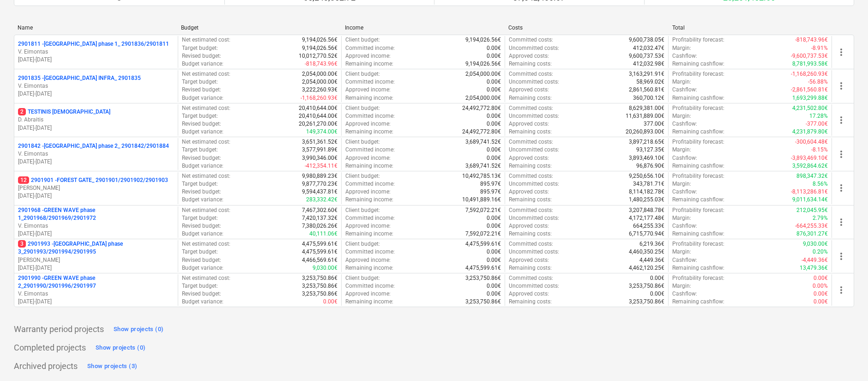  I want to click on p: 93,127.35€, so click(650, 150).